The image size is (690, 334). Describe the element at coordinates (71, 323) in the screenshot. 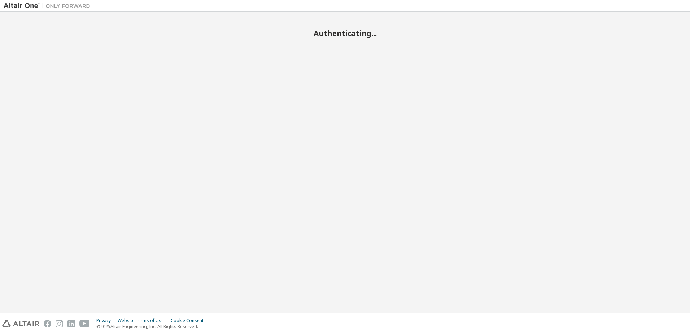

I see `img: linkedin.svg` at that location.